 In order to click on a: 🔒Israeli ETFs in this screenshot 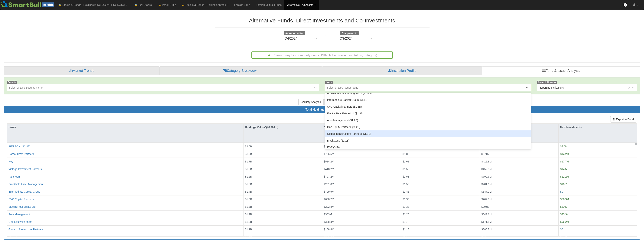, I will do `click(166, 5)`.